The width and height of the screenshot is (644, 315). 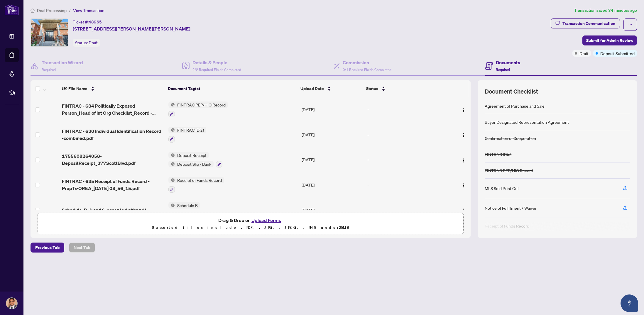 What do you see at coordinates (510, 208) in the screenshot?
I see `div: Notice of Fulfillment / Waiver` at bounding box center [510, 208].